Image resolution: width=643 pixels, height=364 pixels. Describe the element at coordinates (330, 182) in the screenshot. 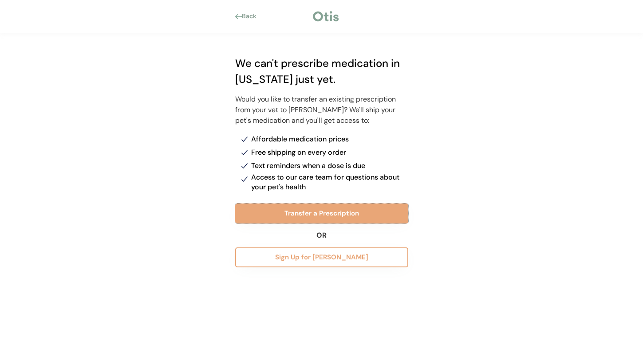

I see `div: Access to our care team for questions about your pet's health` at that location.